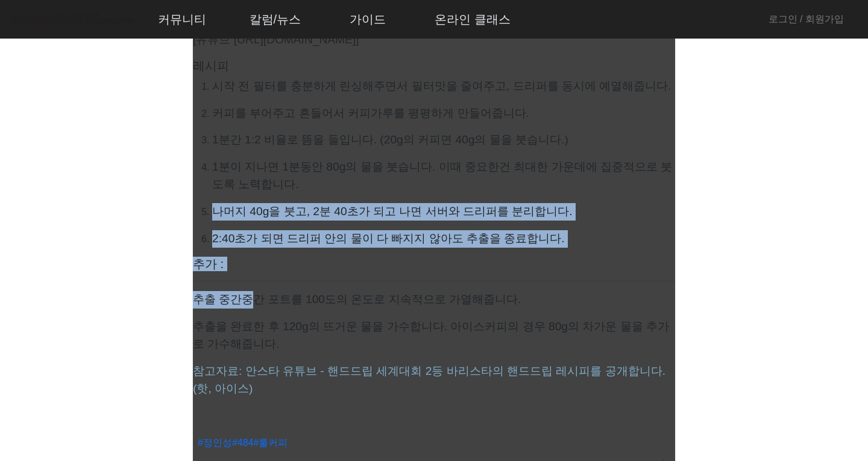  What do you see at coordinates (73, 19) in the screenshot?
I see `img: logo` at bounding box center [73, 19].